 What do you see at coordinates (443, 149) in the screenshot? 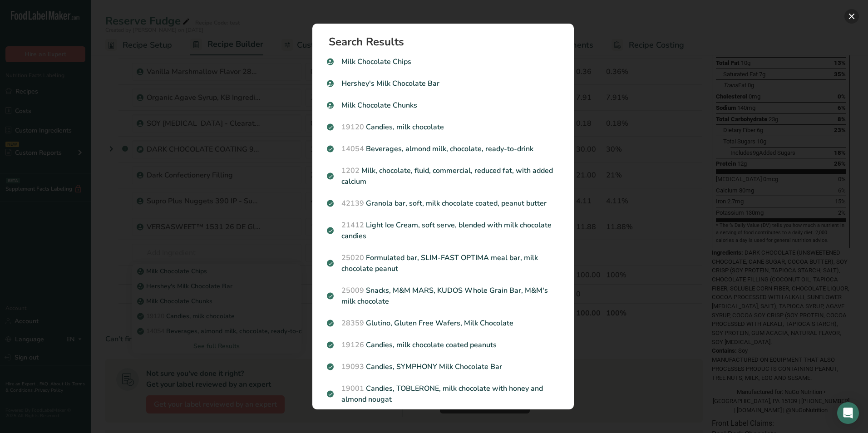
I see `p: Beverages, almond milk, chocolate, ready-to-drink` at bounding box center [443, 149].